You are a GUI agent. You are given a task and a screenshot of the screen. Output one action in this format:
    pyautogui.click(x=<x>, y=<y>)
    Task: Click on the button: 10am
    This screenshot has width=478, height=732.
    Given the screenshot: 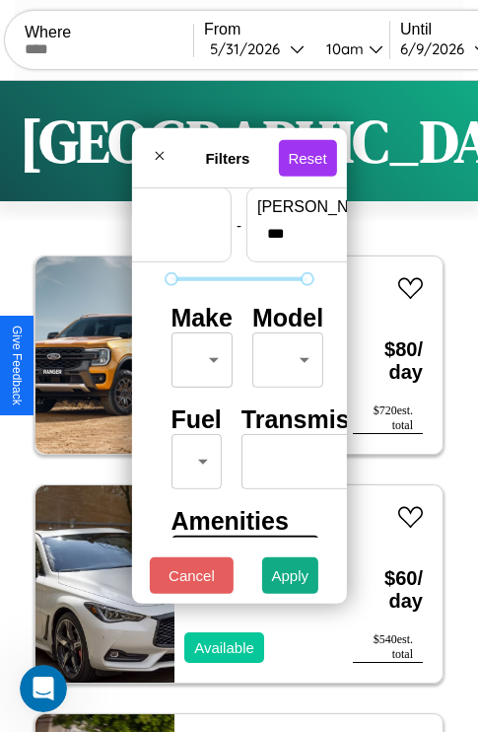 What is the action you would take?
    pyautogui.click(x=350, y=48)
    